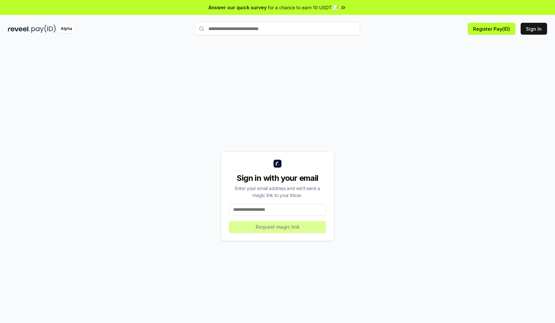 Image resolution: width=555 pixels, height=323 pixels. I want to click on div: Enter your email address and we’ll send a magic link to your inbox., so click(277, 192).